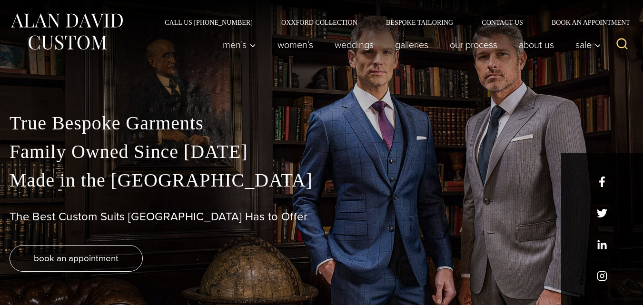 Image resolution: width=643 pixels, height=305 pixels. What do you see at coordinates (502, 22) in the screenshot?
I see `a: Contact Us` at bounding box center [502, 22].